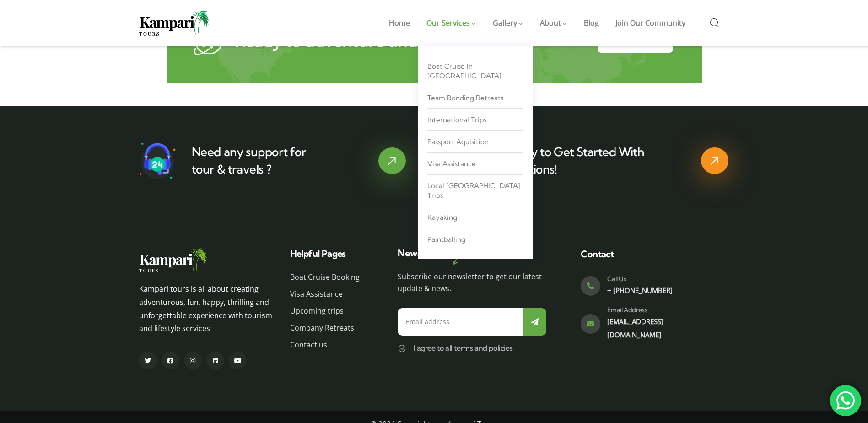  Describe the element at coordinates (617, 279) in the screenshot. I see `span: Call Us` at that location.